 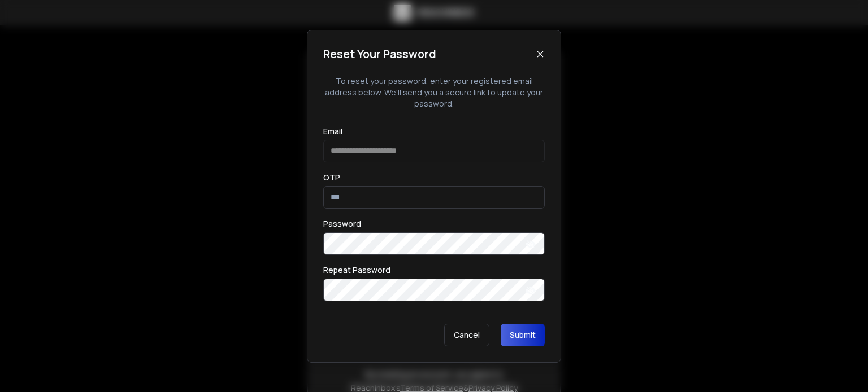 What do you see at coordinates (332, 177) in the screenshot?
I see `label: OTP` at bounding box center [332, 177].